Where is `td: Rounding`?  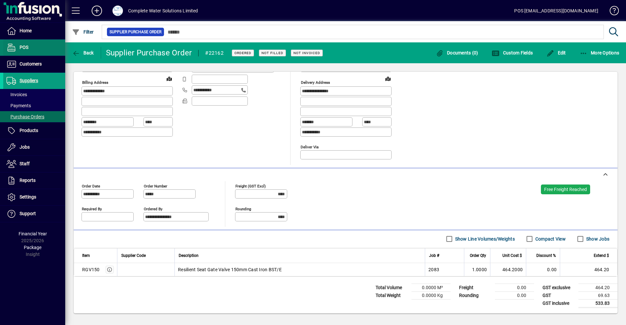 td: Rounding is located at coordinates (475, 295).